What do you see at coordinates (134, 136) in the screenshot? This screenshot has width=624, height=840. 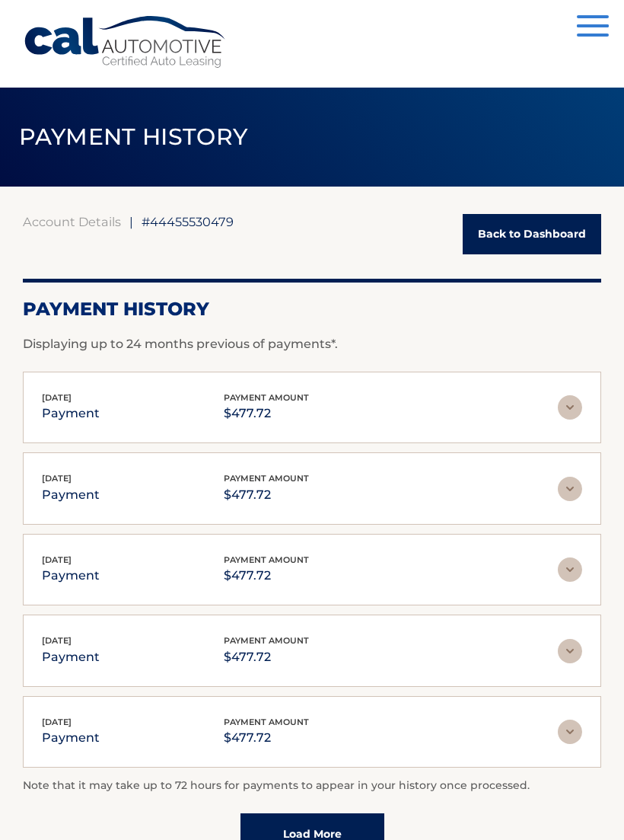 I see `span: PAYMENT HISTORY` at bounding box center [134, 136].